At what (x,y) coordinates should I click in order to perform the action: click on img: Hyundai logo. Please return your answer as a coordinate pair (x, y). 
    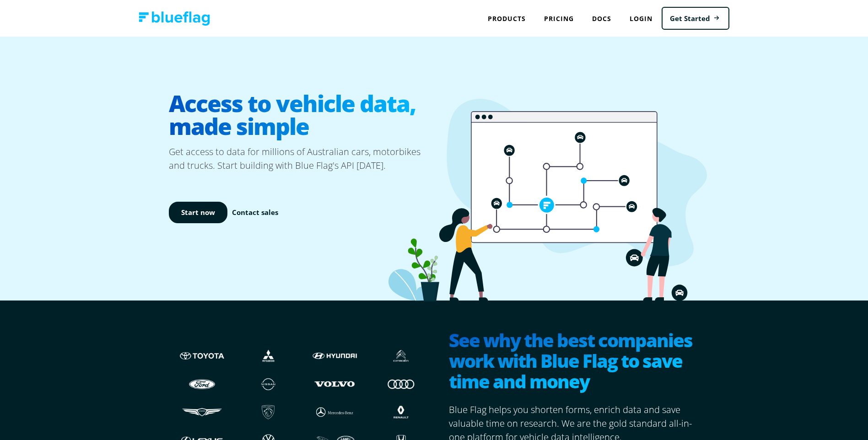
    Looking at the image, I should click on (335, 356).